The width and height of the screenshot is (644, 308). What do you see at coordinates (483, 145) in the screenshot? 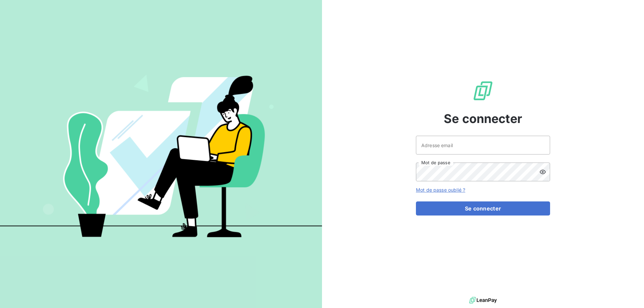
I see `input: placeholder` at bounding box center [483, 145].